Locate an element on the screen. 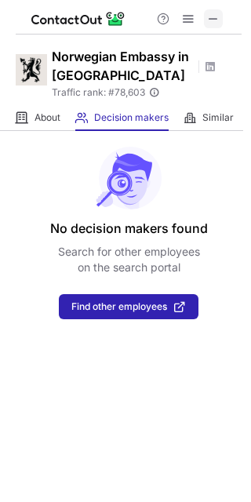 This screenshot has height=502, width=251. span: Similar is located at coordinates (218, 118).